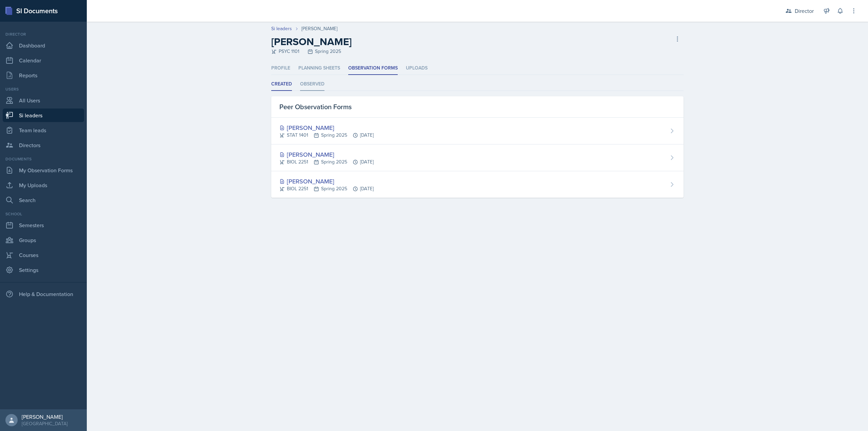 The height and width of the screenshot is (431, 868). I want to click on a: My Observation Forms, so click(43, 170).